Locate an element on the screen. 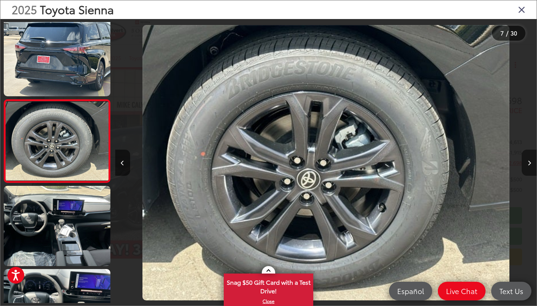 The height and width of the screenshot is (306, 537). span: Snag $50 Gift Card with a Test Drive! is located at coordinates (269, 285).